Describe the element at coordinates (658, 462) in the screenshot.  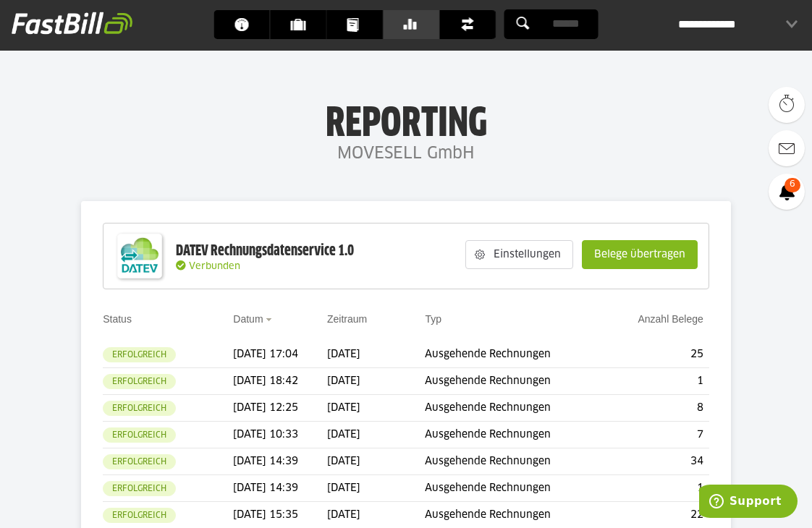
I see `td: 34` at that location.